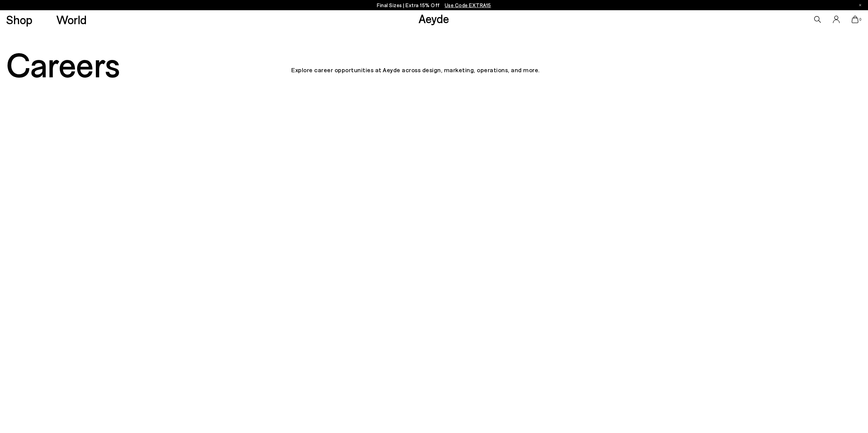 This screenshot has height=433, width=868. Describe the element at coordinates (860, 20) in the screenshot. I see `span: 0` at that location.